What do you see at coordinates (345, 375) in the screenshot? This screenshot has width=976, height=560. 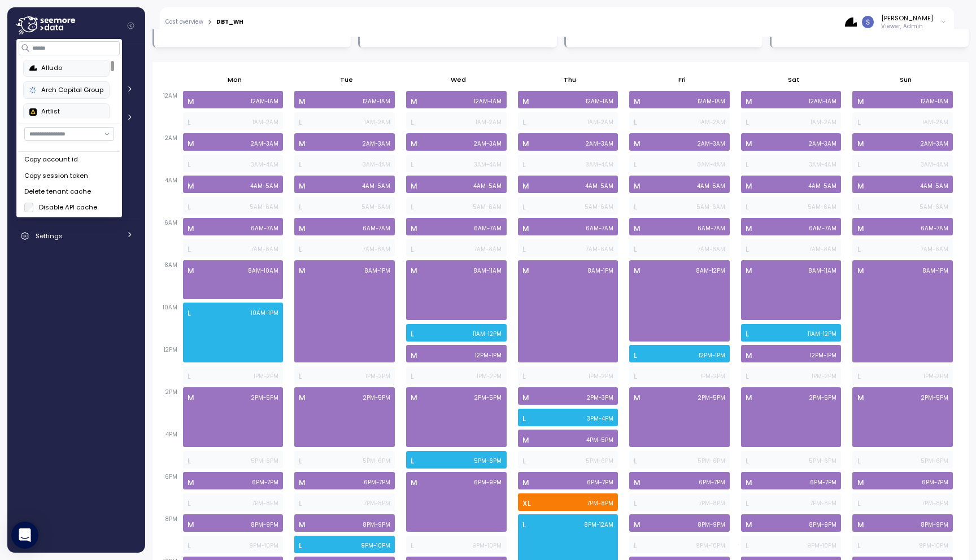 I see `div: L1PM-2PM` at bounding box center [345, 375].